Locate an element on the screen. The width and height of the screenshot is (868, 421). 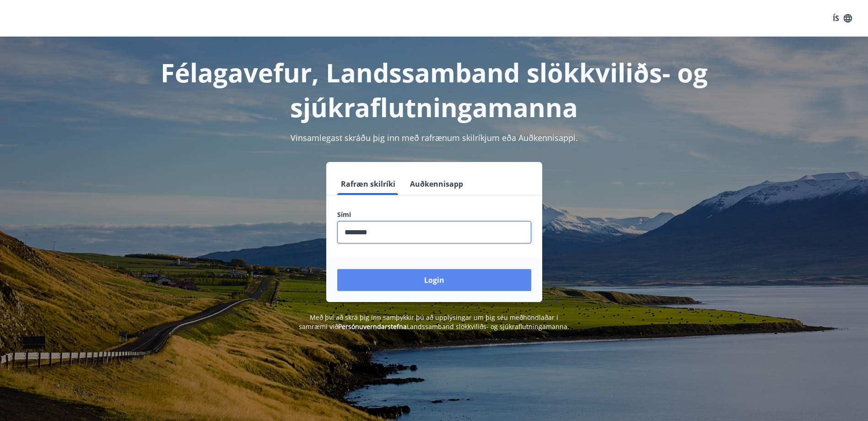
button: Login is located at coordinates (434, 280).